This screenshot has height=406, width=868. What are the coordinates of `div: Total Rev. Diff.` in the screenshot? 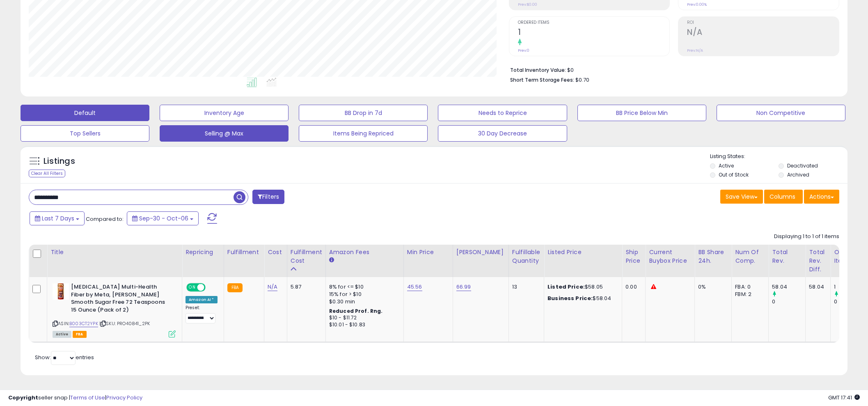 It's located at (817, 260).